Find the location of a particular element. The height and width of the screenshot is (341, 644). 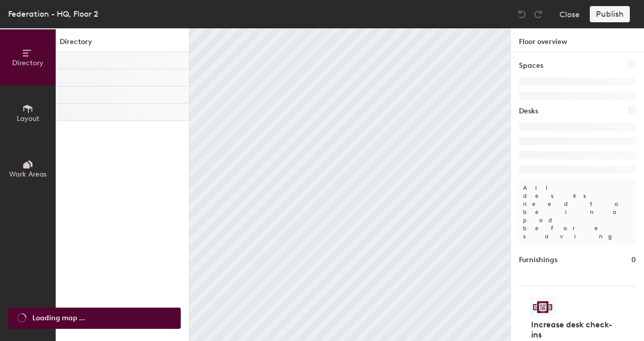

h1: Furnishings is located at coordinates (538, 260).